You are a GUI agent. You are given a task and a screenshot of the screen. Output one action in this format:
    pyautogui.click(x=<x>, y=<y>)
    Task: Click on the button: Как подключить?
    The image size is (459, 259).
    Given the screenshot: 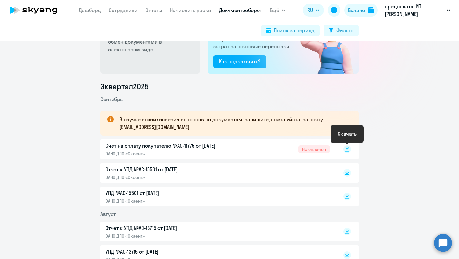 What is the action you would take?
    pyautogui.click(x=240, y=62)
    